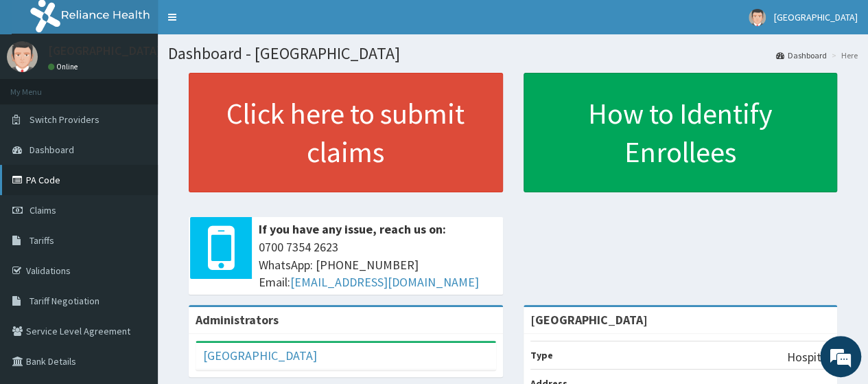 The width and height of the screenshot is (868, 384). I want to click on div: Chat with us now, so click(151, 86).